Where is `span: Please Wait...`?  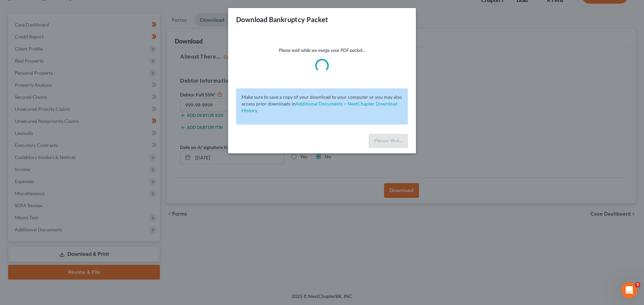
span: Please Wait... is located at coordinates (388, 140).